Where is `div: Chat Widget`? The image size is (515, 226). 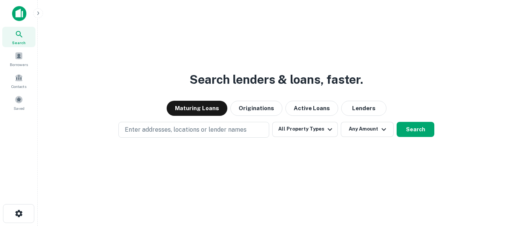 div: Chat Widget is located at coordinates (496, 184).